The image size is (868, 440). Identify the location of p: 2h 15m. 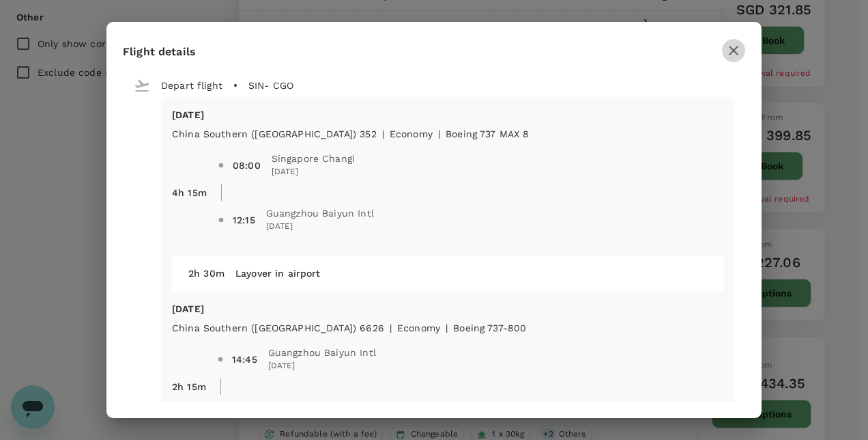
(189, 387).